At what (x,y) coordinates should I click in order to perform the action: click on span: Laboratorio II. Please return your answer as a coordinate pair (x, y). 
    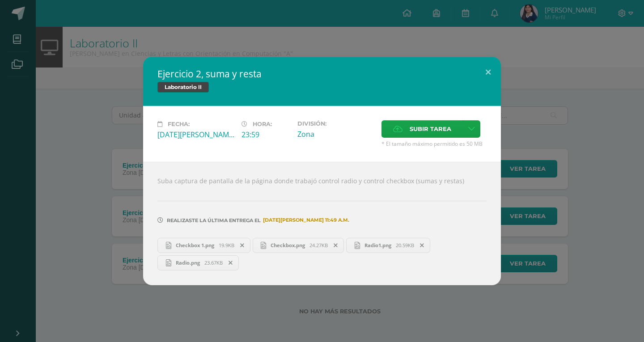
    Looking at the image, I should click on (183, 87).